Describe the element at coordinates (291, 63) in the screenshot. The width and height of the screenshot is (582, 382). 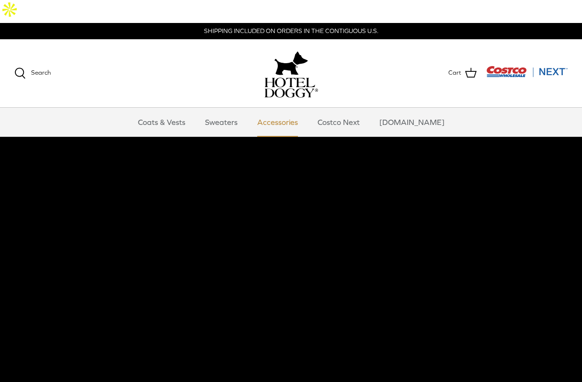
I see `img: hoteldoggy.com` at that location.